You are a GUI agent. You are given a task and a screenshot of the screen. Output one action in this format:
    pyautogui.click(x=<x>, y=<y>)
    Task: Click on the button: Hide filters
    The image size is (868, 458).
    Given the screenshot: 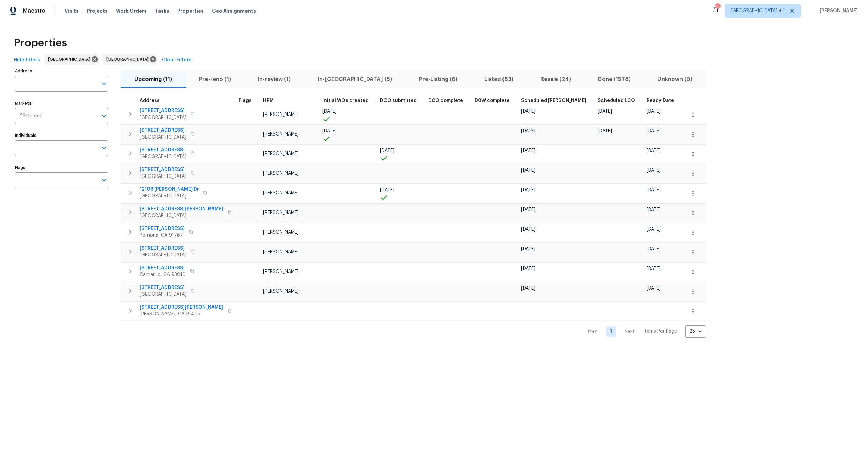 What is the action you would take?
    pyautogui.click(x=27, y=60)
    